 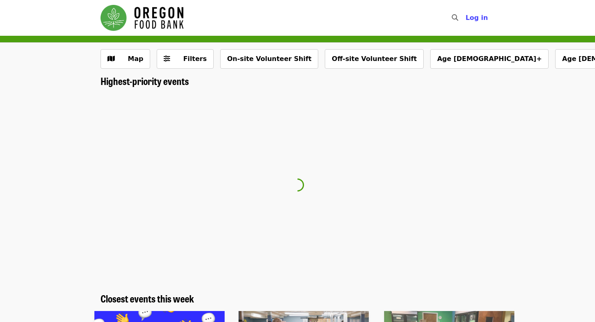 What do you see at coordinates (111, 59) in the screenshot?
I see `i: map icon` at bounding box center [111, 59].